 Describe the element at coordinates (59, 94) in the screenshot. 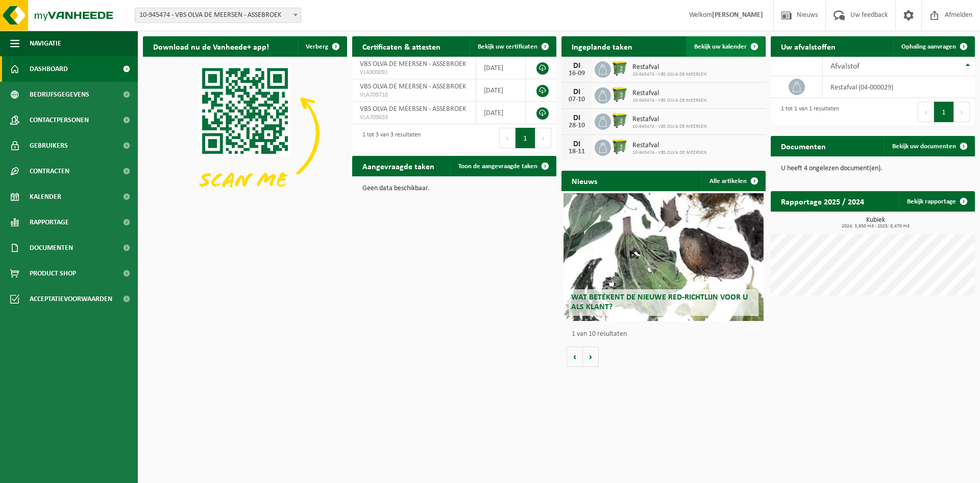

I see `span: Bedrijfsgegevens` at that location.